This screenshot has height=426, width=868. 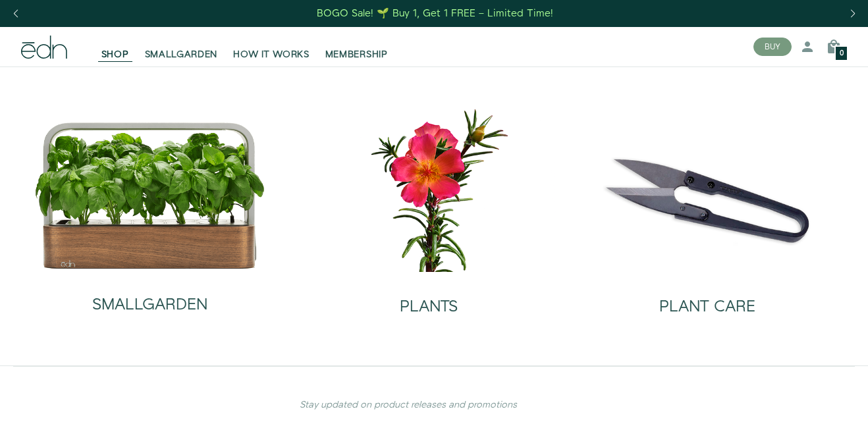 I want to click on span: SHOP, so click(x=115, y=55).